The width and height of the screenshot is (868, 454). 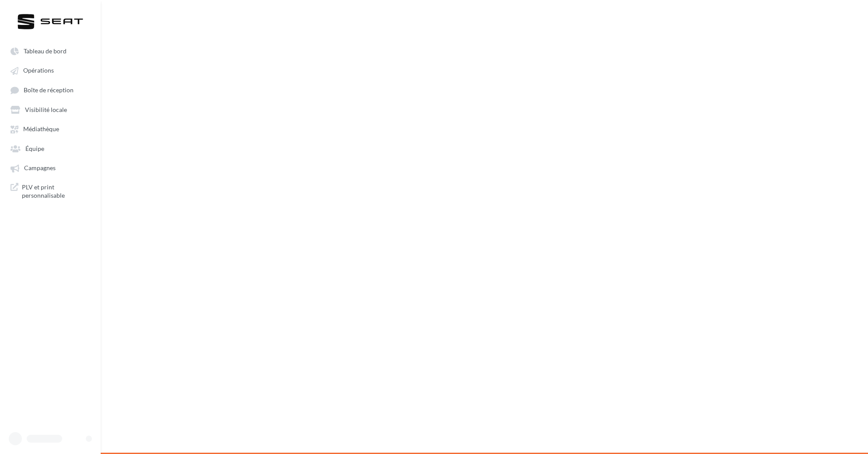 I want to click on a: Tableau de bord, so click(x=51, y=51).